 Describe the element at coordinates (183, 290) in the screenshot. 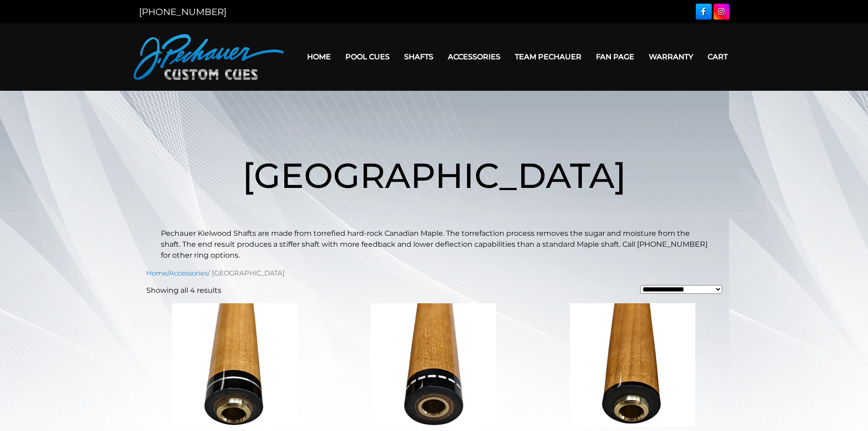

I see `p: Showing all 4 results` at that location.